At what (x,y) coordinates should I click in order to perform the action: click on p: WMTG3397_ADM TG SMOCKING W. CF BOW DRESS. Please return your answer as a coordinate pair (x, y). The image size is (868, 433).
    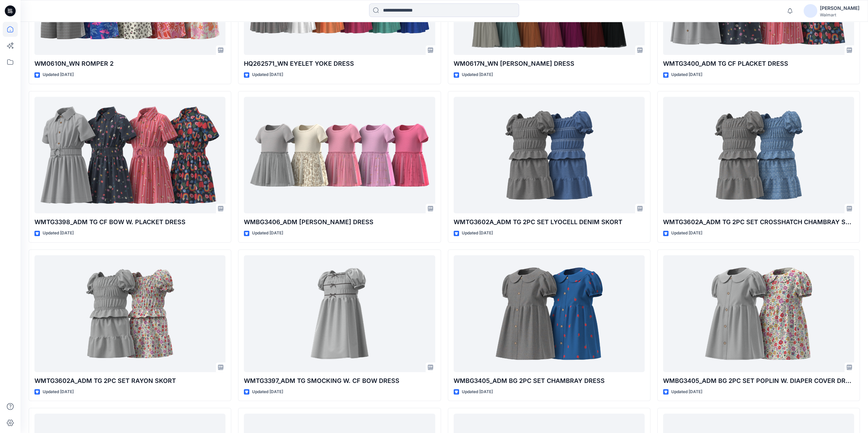
    Looking at the image, I should click on (339, 381).